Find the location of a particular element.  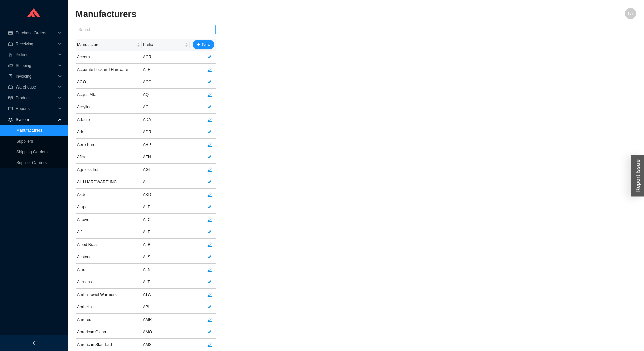

td: ARP is located at coordinates (166, 145).